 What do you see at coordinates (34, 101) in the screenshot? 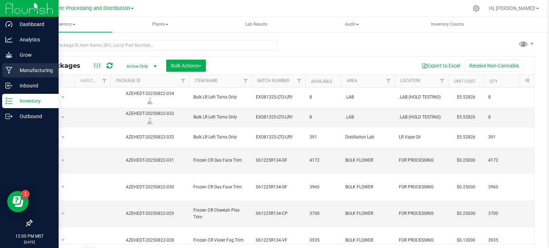
I see `p: Inventory` at bounding box center [34, 101].